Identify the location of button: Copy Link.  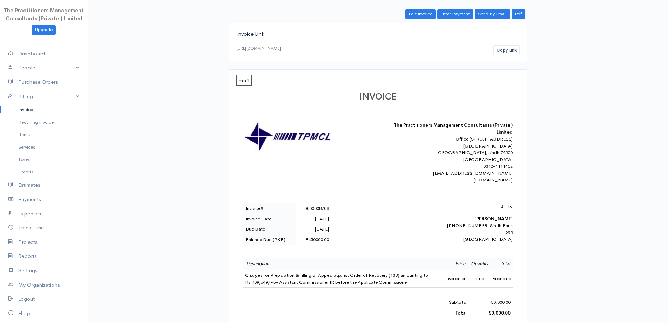
(507, 50).